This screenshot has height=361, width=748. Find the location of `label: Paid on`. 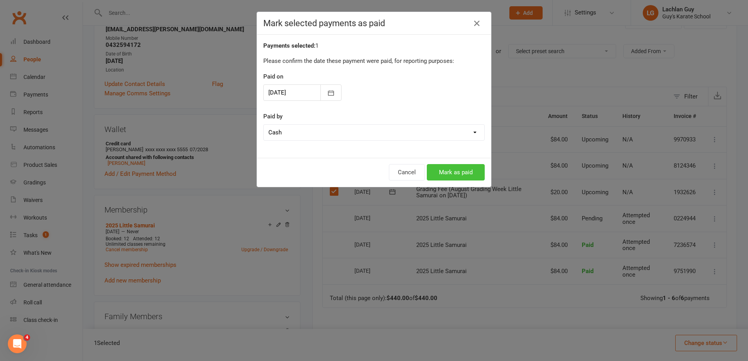

label: Paid on is located at coordinates (273, 77).